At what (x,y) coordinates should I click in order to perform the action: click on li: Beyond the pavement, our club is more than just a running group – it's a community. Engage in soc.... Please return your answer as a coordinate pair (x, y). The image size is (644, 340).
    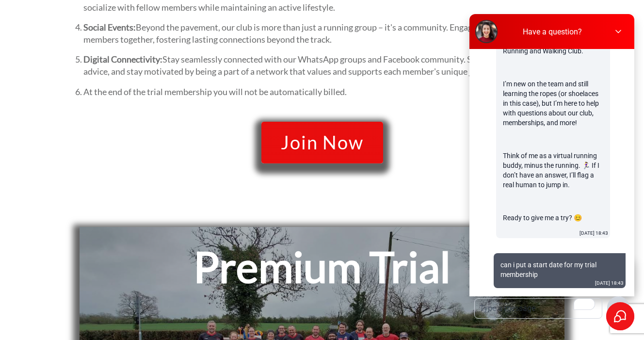
    Looking at the image, I should click on (333, 37).